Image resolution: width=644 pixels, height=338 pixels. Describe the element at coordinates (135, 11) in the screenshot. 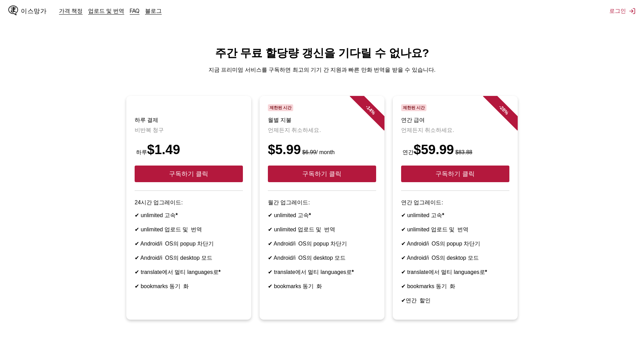

I see `font: FAQ` at that location.